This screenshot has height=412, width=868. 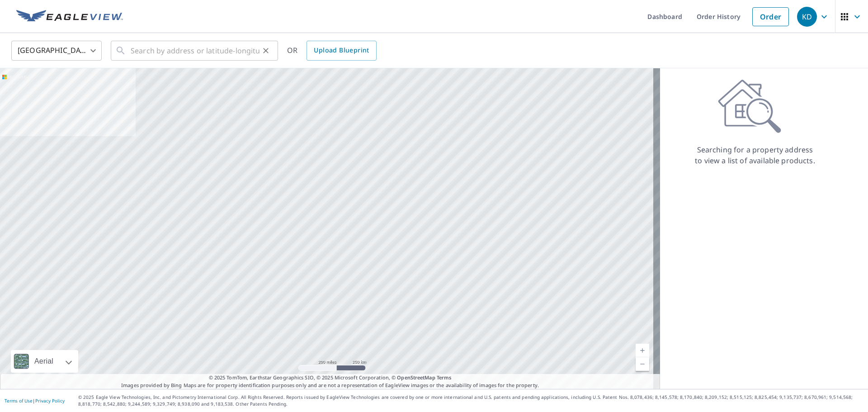 What do you see at coordinates (341, 50) in the screenshot?
I see `span: Upload Blueprint` at bounding box center [341, 50].